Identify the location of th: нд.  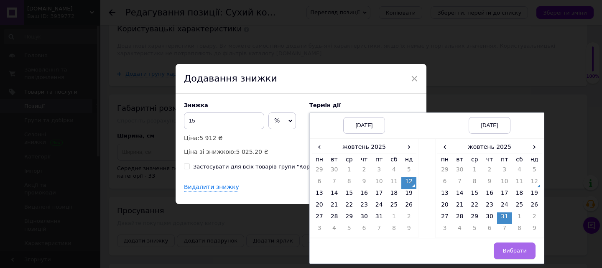
(534, 159).